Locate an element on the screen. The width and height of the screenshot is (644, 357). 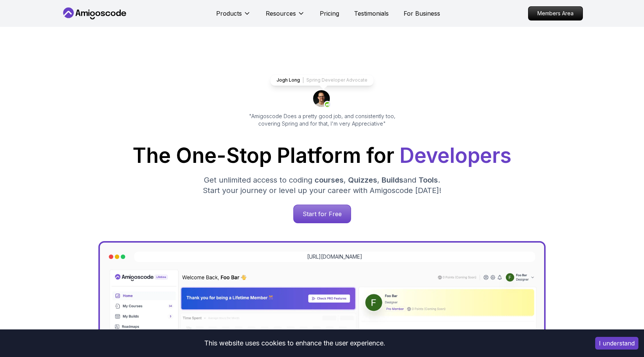
p: Members Area is located at coordinates (555, 13).